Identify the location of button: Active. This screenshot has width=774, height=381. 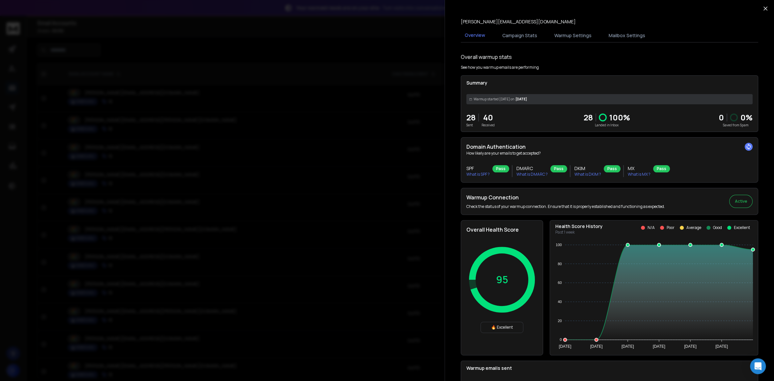
(741, 202).